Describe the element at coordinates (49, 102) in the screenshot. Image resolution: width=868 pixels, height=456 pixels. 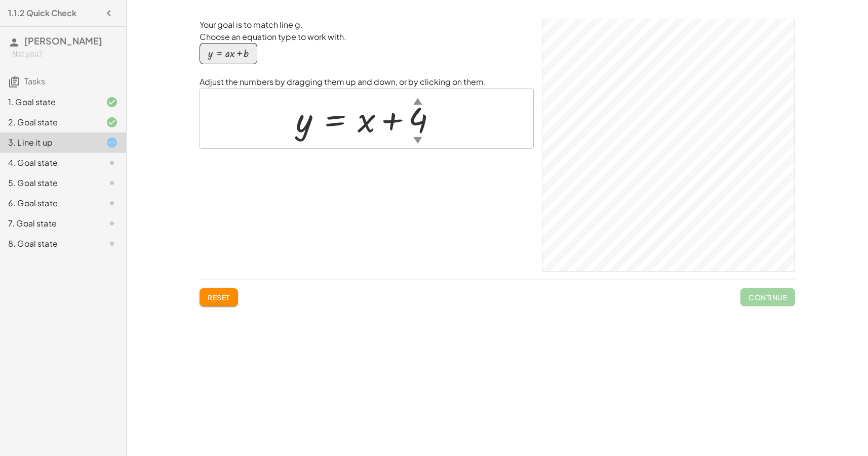
I see `div: 1. Goal state` at that location.